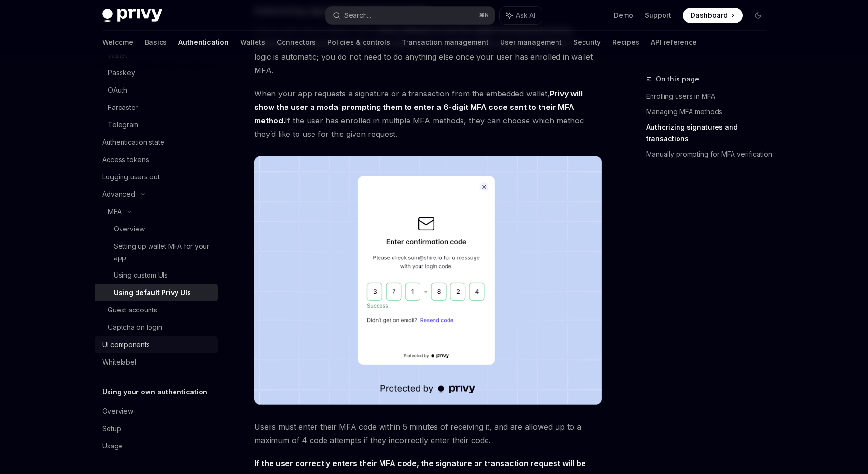 The height and width of the screenshot is (474, 868). Describe the element at coordinates (115, 212) in the screenshot. I see `div: MFA` at that location.